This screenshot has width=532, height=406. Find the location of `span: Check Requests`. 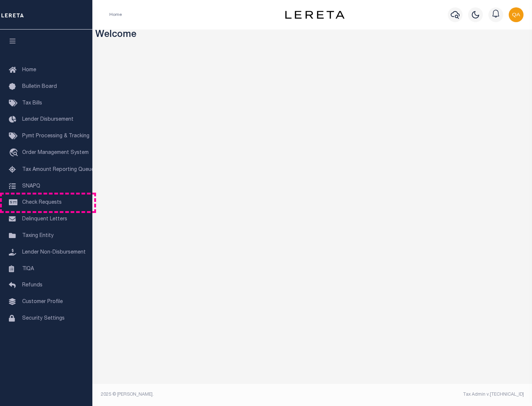

span: Check Requests is located at coordinates (42, 203).